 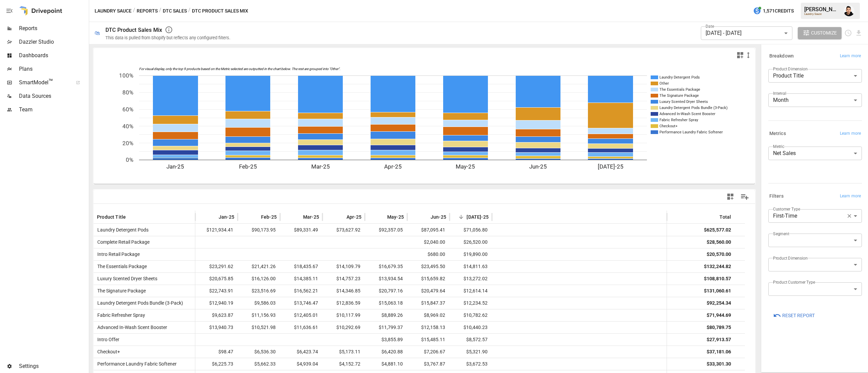 What do you see at coordinates (778, 11) in the screenshot?
I see `span: 1,571 Credits` at bounding box center [778, 11].